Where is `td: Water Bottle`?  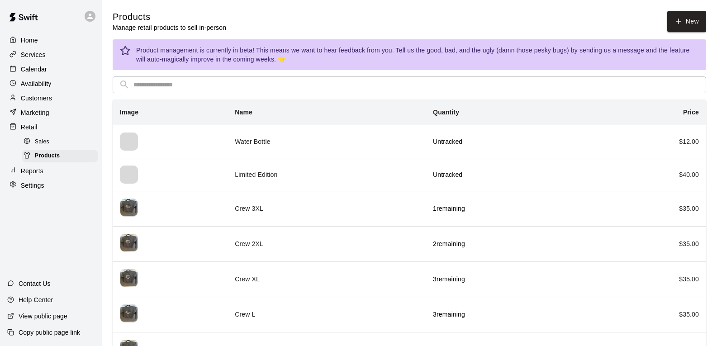
td: Water Bottle is located at coordinates (327, 141).